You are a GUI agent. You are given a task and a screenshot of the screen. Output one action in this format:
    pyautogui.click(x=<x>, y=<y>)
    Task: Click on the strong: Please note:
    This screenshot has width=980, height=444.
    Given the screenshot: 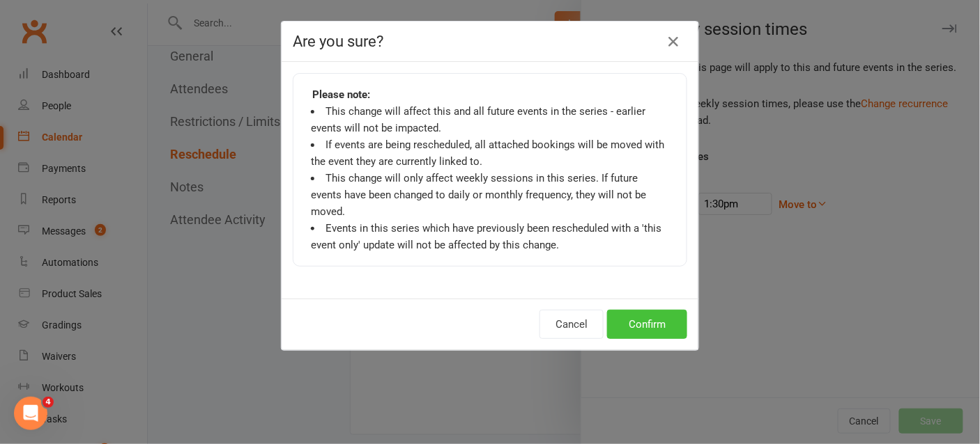 What is the action you would take?
    pyautogui.click(x=341, y=95)
    